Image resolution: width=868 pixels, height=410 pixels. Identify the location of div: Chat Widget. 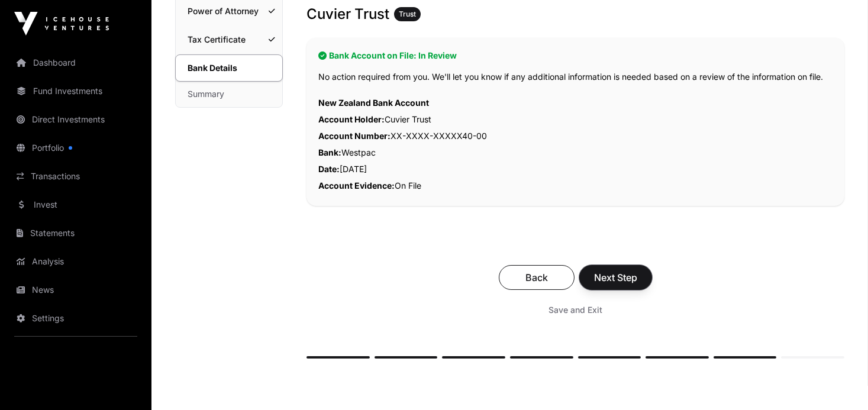
(839, 382).